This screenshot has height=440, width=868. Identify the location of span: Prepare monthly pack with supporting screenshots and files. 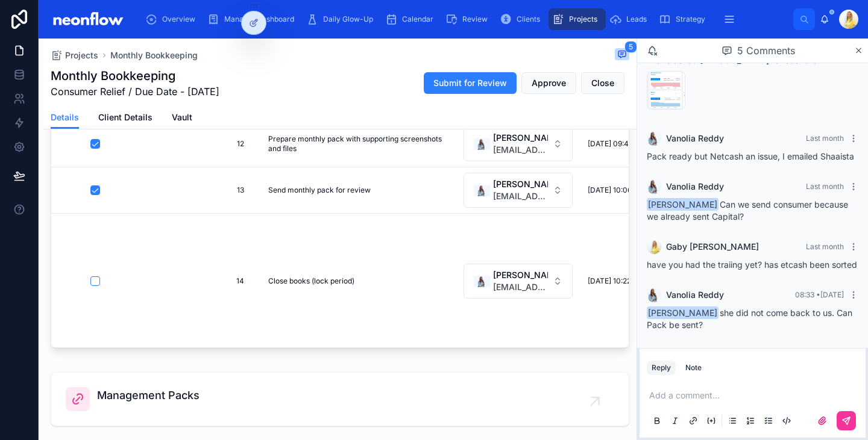
(355, 144).